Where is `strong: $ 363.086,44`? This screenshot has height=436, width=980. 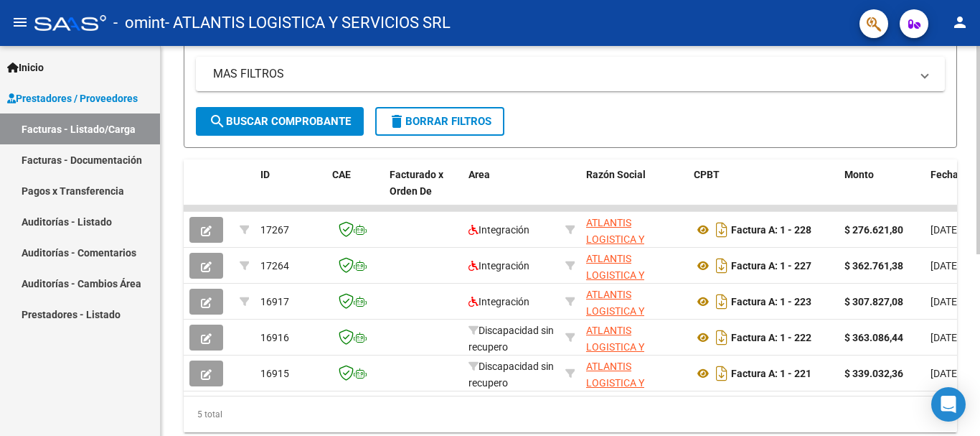
strong: $ 363.086,44 is located at coordinates (874, 338).